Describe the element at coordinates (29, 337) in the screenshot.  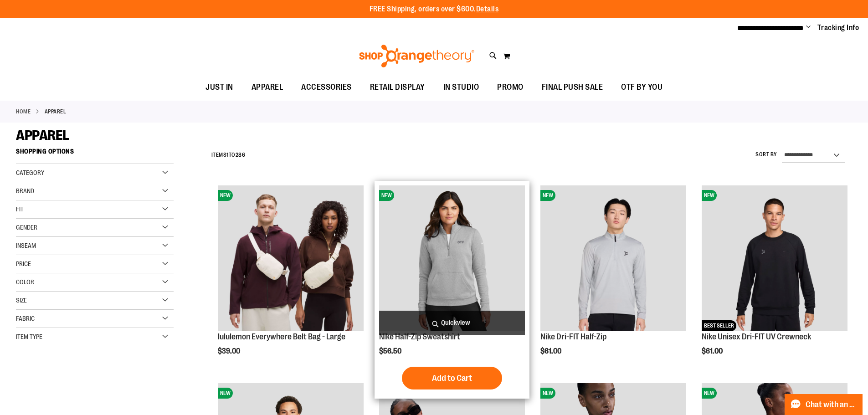
I see `span: Item Type` at that location.